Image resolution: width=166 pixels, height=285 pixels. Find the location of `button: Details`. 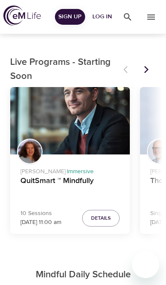

button: Details is located at coordinates (101, 218).